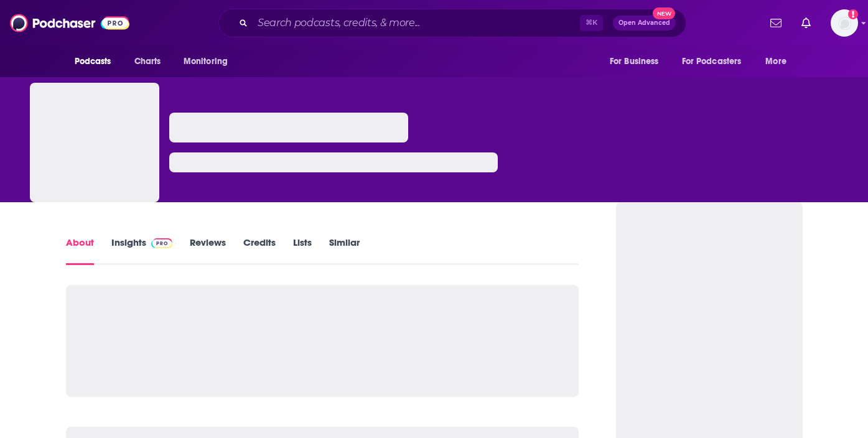 Image resolution: width=868 pixels, height=438 pixels. What do you see at coordinates (205, 62) in the screenshot?
I see `span: Monitoring` at bounding box center [205, 62].